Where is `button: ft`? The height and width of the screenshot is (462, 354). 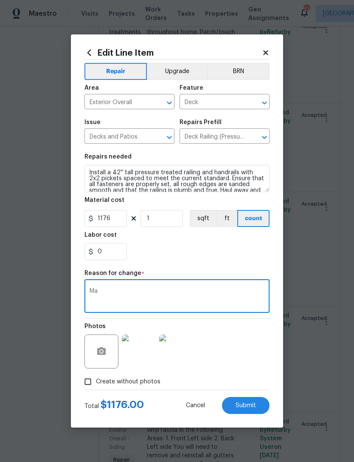 button: ft is located at coordinates (227, 218).